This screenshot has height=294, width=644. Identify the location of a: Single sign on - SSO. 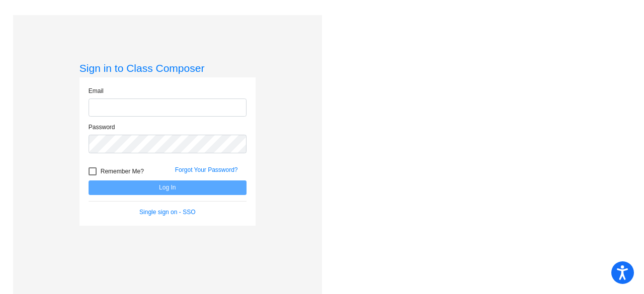
(167, 212).